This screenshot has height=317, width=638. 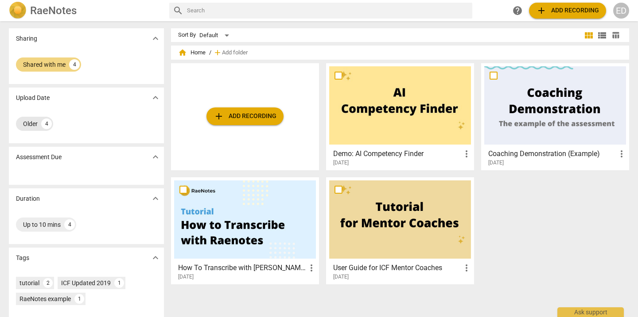 What do you see at coordinates (39, 157) in the screenshot?
I see `p: Assessment Due` at bounding box center [39, 157].